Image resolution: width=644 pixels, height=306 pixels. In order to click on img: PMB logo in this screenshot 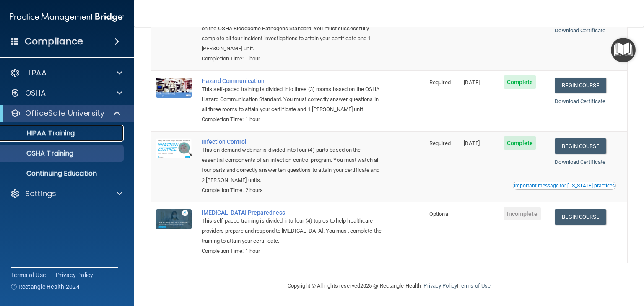, I will do `click(67, 17)`.